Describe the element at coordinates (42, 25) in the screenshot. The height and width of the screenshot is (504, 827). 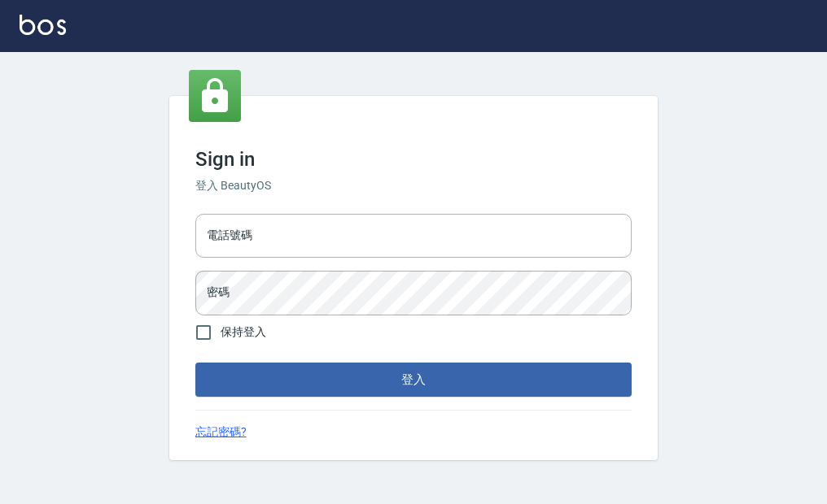
I see `img: Logo` at that location.